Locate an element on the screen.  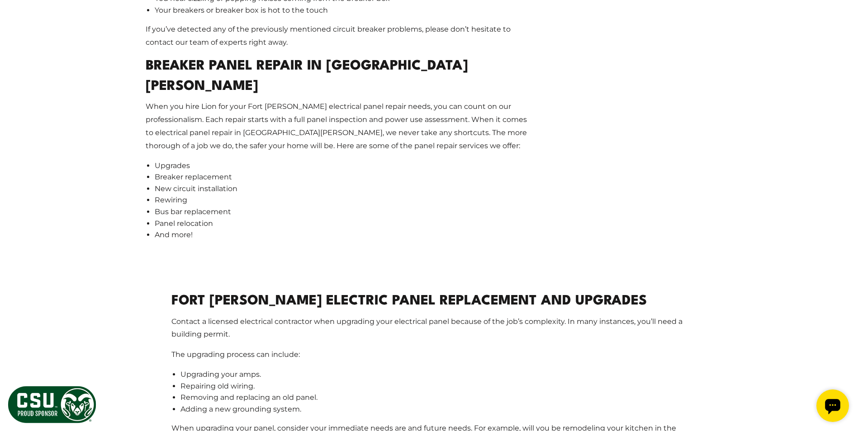
li: Upgrades is located at coordinates (344, 166).